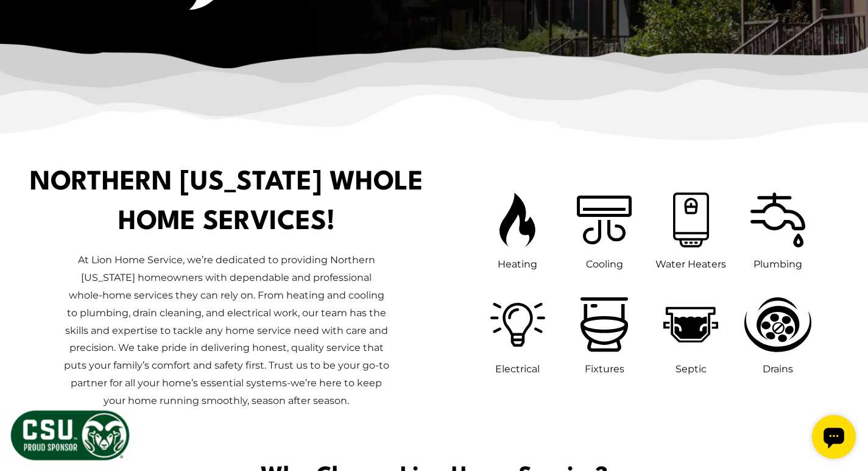 This screenshot has height=471, width=868. What do you see at coordinates (691, 230) in the screenshot?
I see `a: Water Heaters` at bounding box center [691, 230].